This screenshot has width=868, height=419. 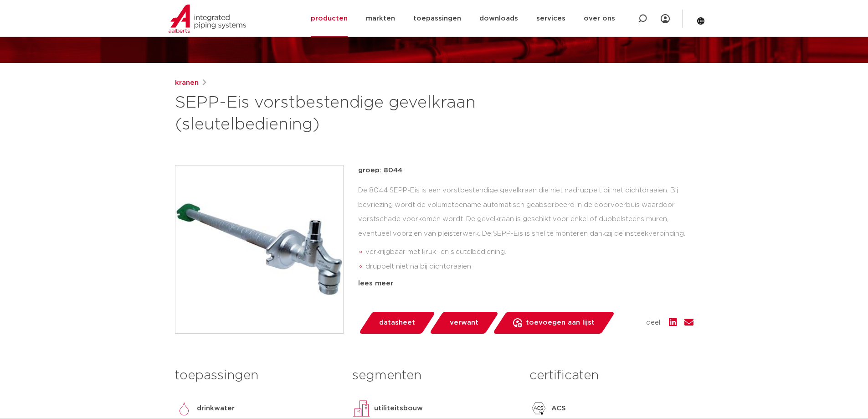 What do you see at coordinates (464, 323) in the screenshot?
I see `span: verwant` at bounding box center [464, 323].